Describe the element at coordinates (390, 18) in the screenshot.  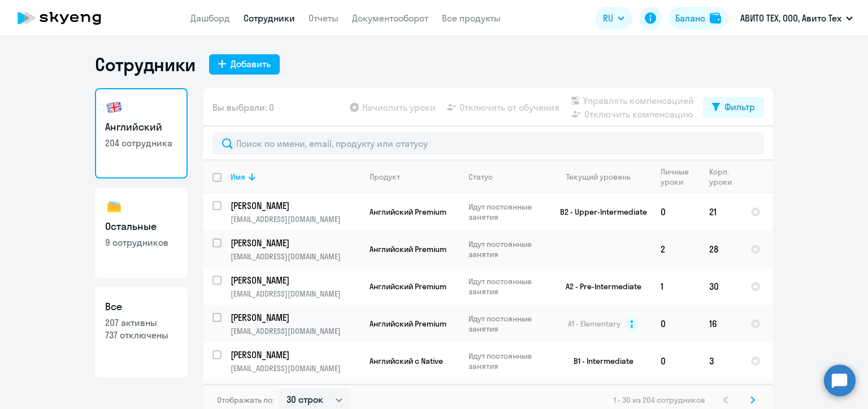
I see `a: Документооборот` at that location.